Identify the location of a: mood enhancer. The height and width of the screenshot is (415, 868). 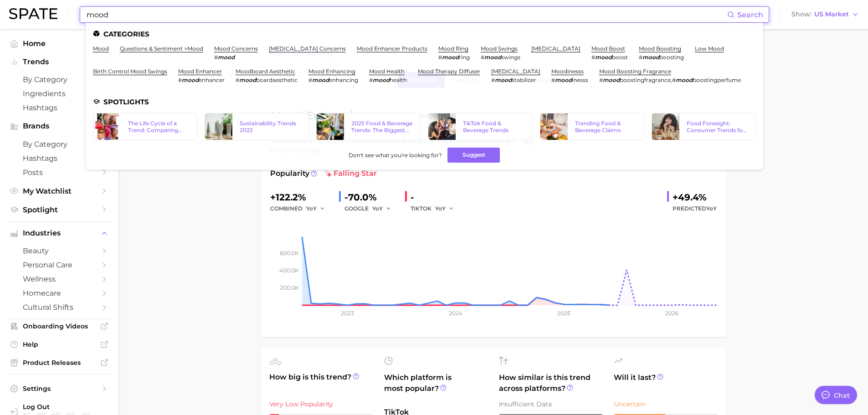
(200, 71).